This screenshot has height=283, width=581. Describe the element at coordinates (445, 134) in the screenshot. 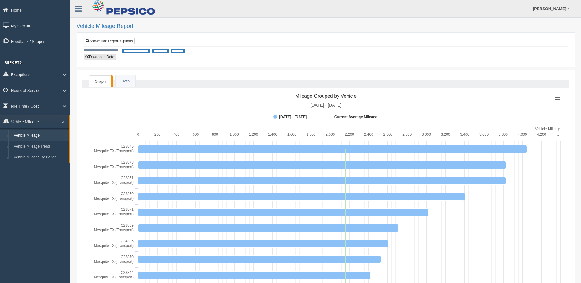

I see `text: 3,200` at that location.